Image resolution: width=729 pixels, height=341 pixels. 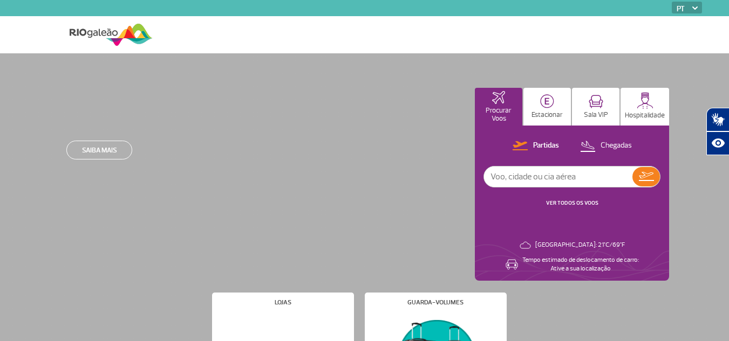 What do you see at coordinates (498, 115) in the screenshot?
I see `p: Procurar Voos` at bounding box center [498, 115].